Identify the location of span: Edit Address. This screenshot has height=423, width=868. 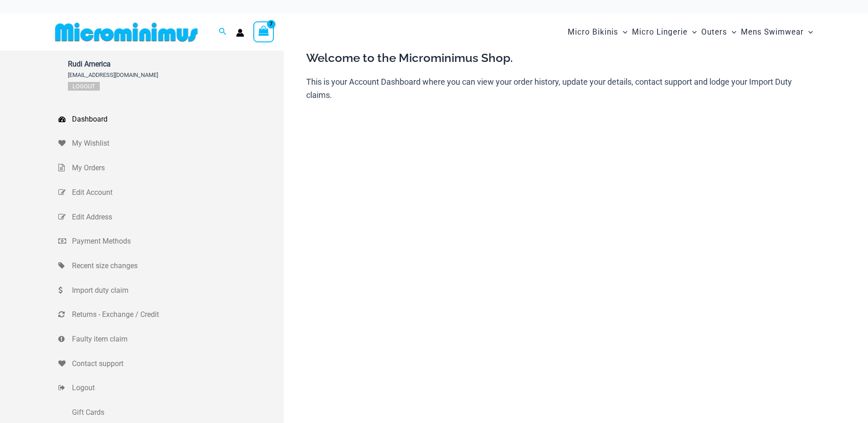
(177, 218).